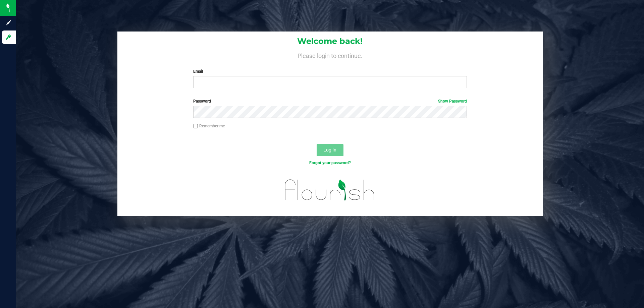 The image size is (644, 308). I want to click on img: flourish_logo.svg, so click(330, 190).